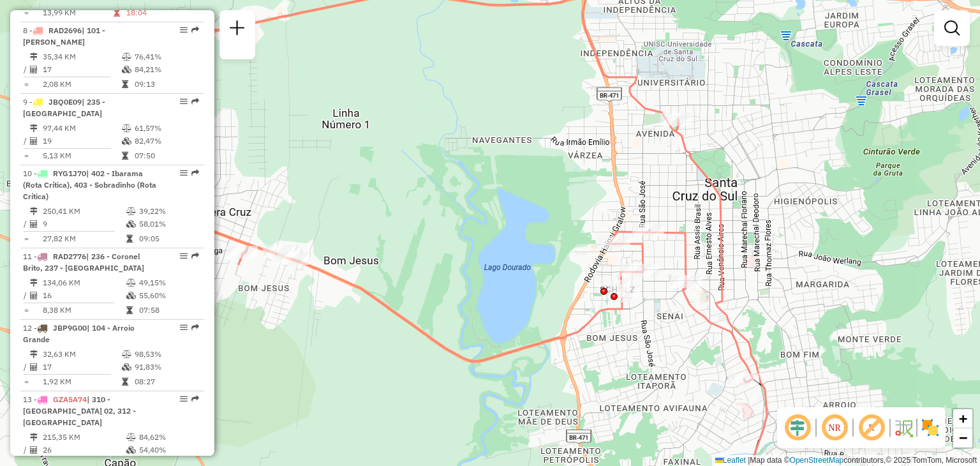 The width and height of the screenshot is (980, 466). What do you see at coordinates (69, 399) in the screenshot?
I see `span: GZA5A74` at bounding box center [69, 399].